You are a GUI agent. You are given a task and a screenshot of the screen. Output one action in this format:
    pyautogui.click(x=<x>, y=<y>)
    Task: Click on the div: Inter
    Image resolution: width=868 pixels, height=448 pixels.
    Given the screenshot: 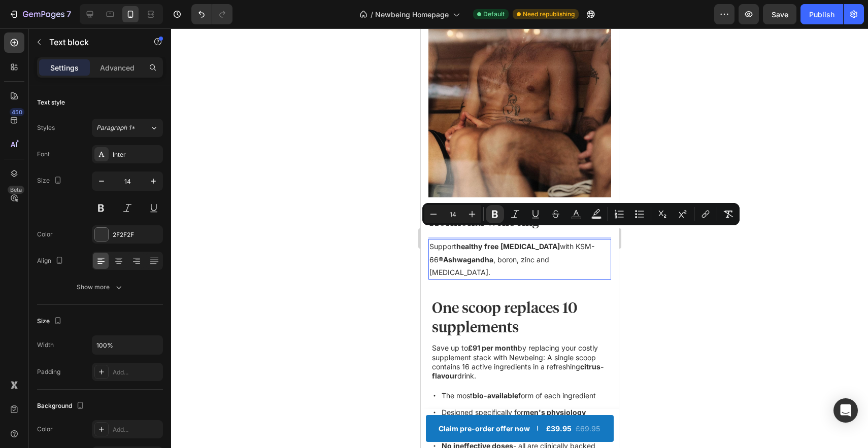 What is the action you would take?
    pyautogui.click(x=136, y=155)
    